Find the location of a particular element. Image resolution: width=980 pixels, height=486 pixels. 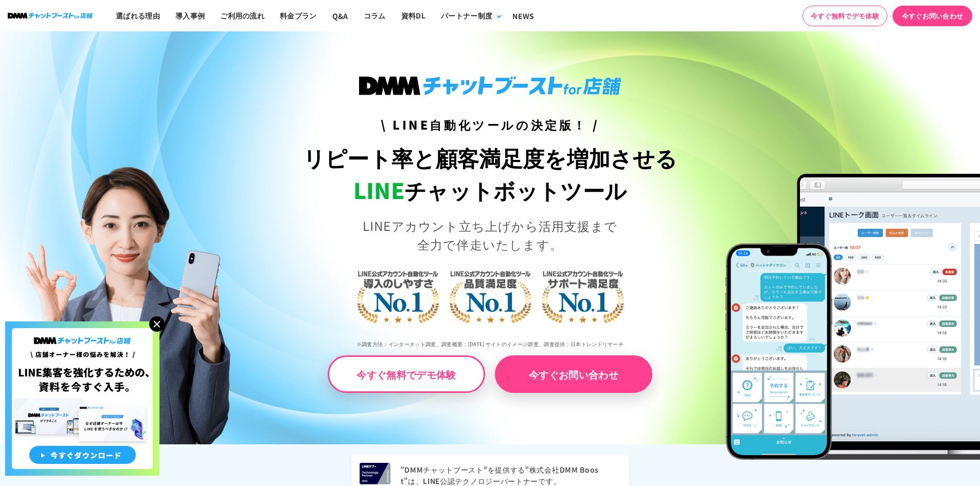

h1: リピート率と顧客満足度を増加させる チャットボットツール is located at coordinates (490, 173).